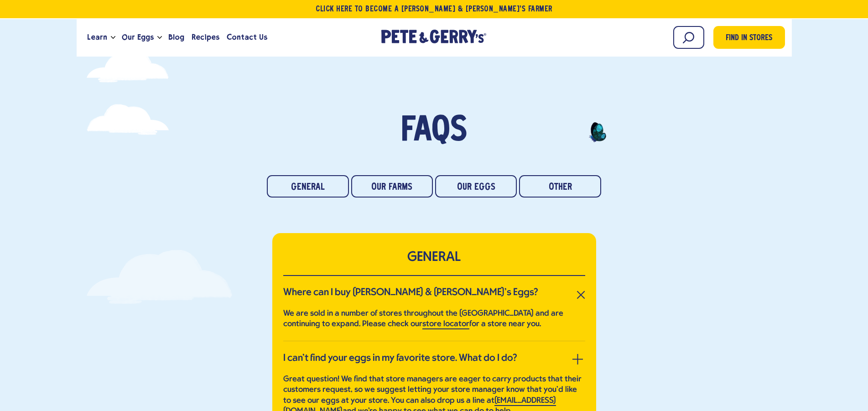  I want to click on a: Other, so click(560, 186).